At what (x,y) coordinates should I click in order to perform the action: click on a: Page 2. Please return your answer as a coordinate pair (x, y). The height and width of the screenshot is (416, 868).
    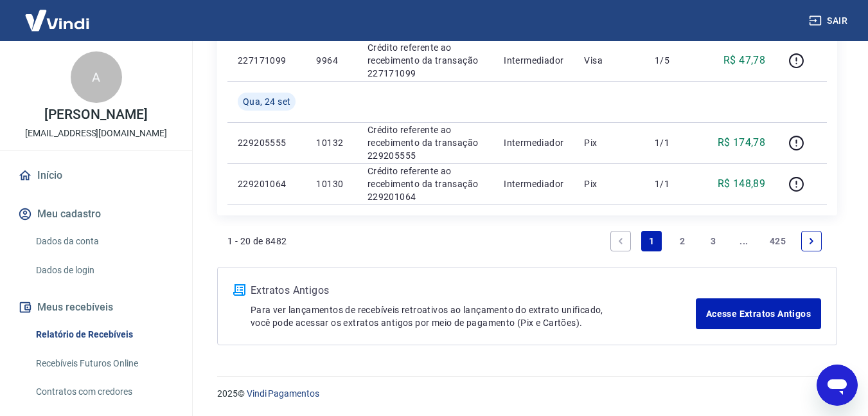
    Looking at the image, I should click on (682, 241).